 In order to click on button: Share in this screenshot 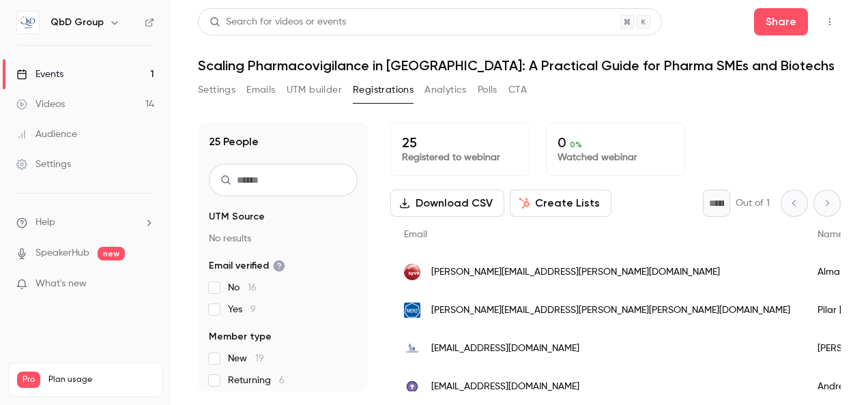, I will do `click(781, 22)`.